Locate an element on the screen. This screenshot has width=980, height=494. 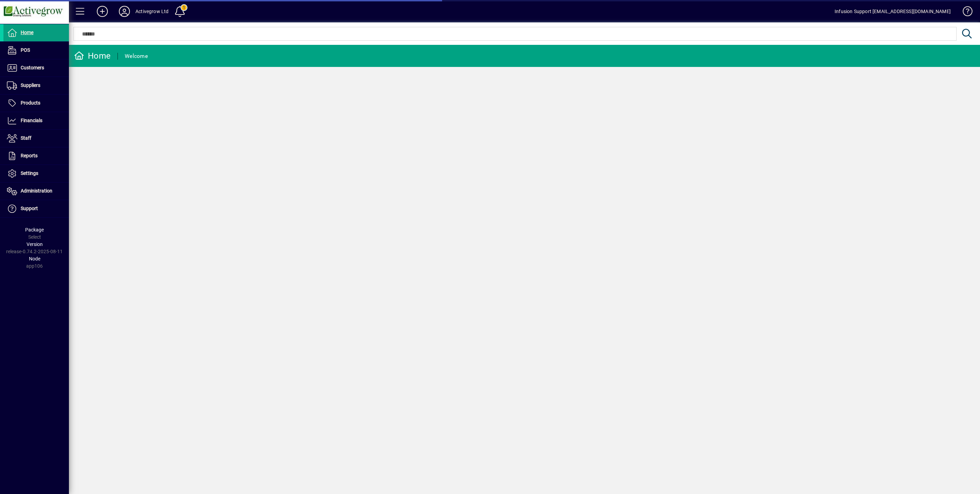
a: Financials is located at coordinates (36, 121).